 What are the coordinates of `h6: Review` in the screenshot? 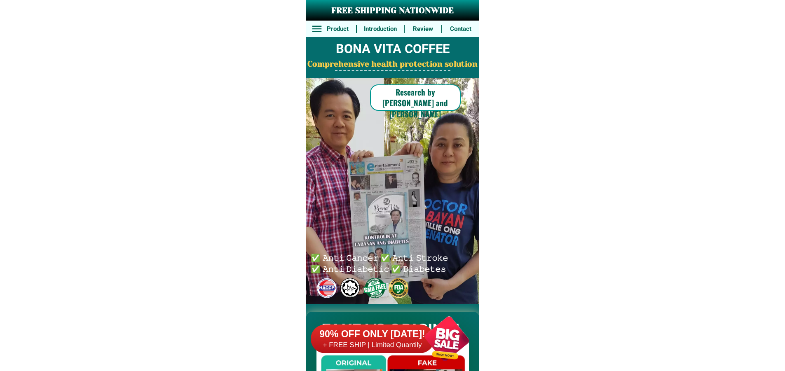 It's located at (423, 29).